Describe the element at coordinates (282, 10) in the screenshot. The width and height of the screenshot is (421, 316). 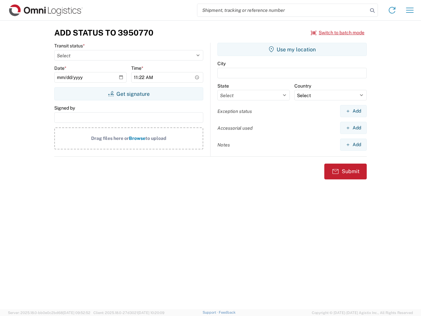
I see `input: Shipment, tracking or reference number` at that location.